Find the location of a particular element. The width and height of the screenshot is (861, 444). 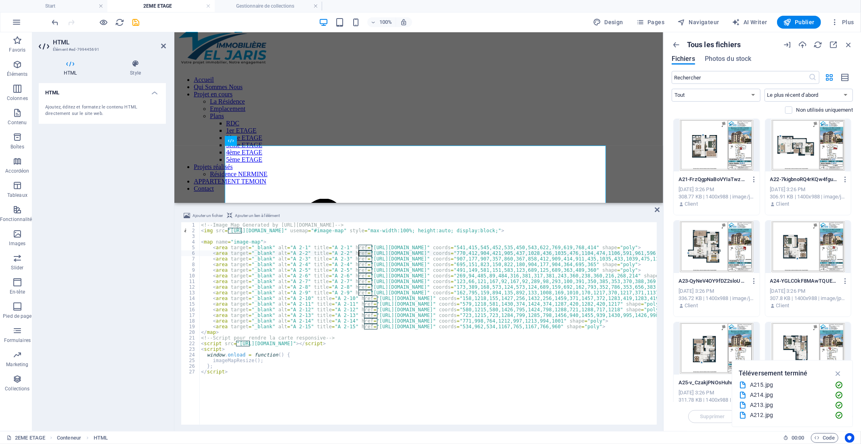

button: undo is located at coordinates (55, 22).